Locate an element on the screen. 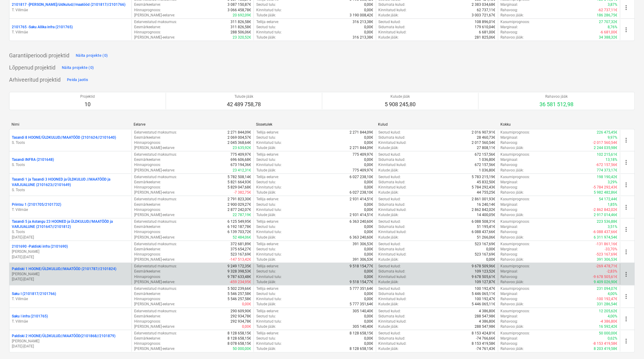  p: 10 is located at coordinates (87, 105).